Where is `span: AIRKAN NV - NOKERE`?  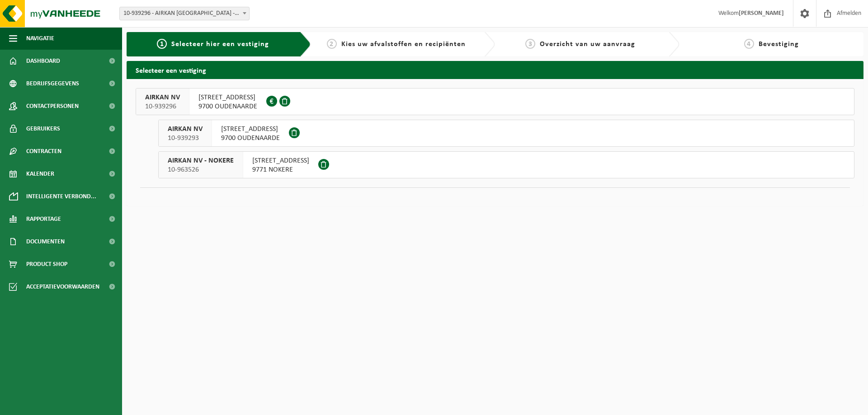 span: AIRKAN NV - NOKERE is located at coordinates (201, 161).